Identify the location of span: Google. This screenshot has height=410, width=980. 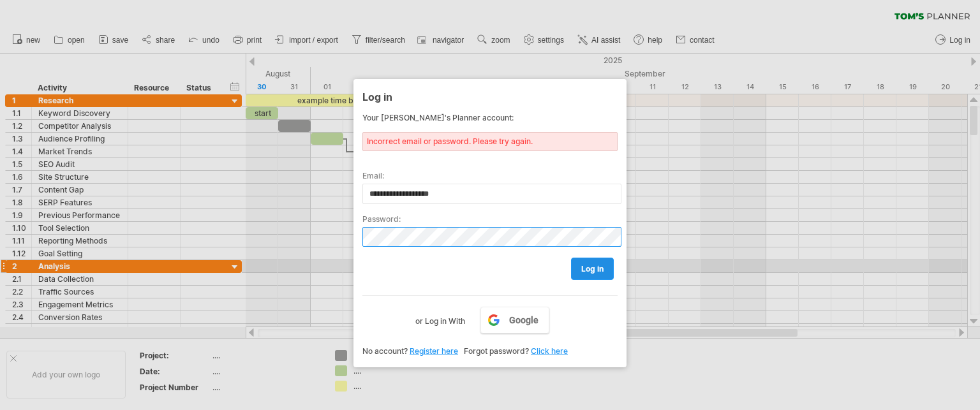
(523, 320).